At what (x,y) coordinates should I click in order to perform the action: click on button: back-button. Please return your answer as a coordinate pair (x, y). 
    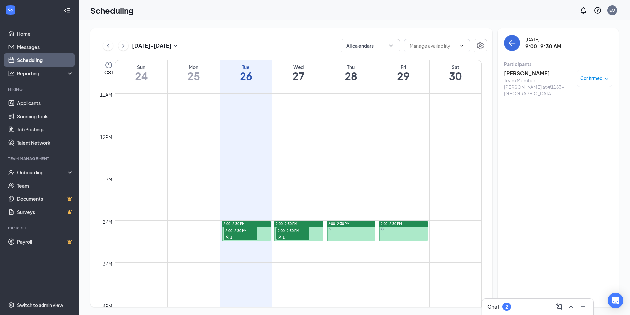
    Looking at the image, I should click on (512, 43).